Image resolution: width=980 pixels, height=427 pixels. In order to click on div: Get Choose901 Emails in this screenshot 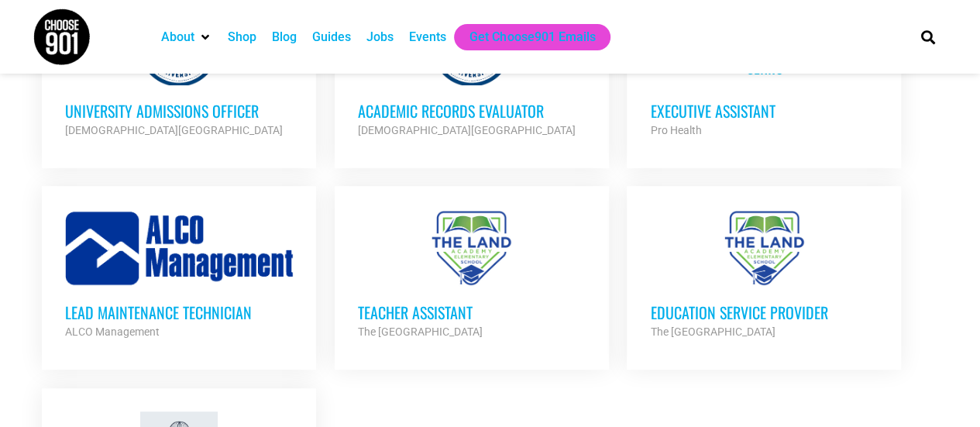, I will do `click(532, 37)`.